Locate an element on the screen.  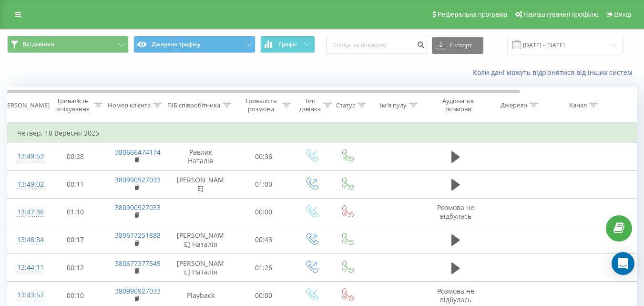
span: Реферальна програма is located at coordinates (472, 14).